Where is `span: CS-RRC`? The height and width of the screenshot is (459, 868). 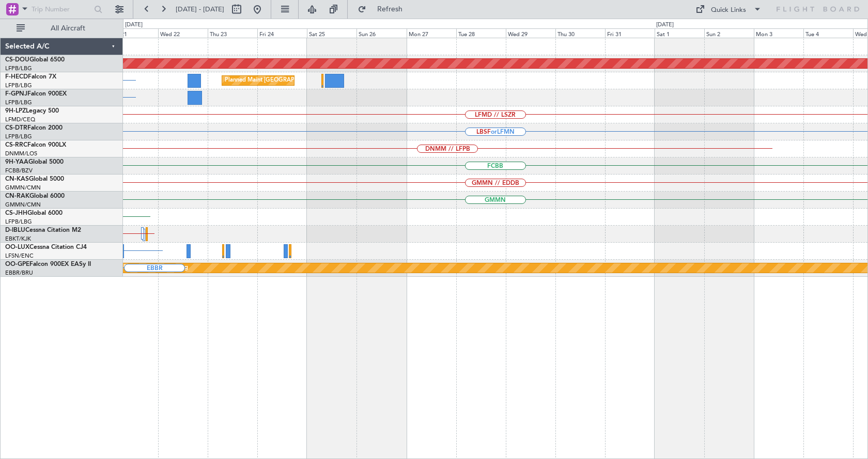 span: CS-RRC is located at coordinates (16, 145).